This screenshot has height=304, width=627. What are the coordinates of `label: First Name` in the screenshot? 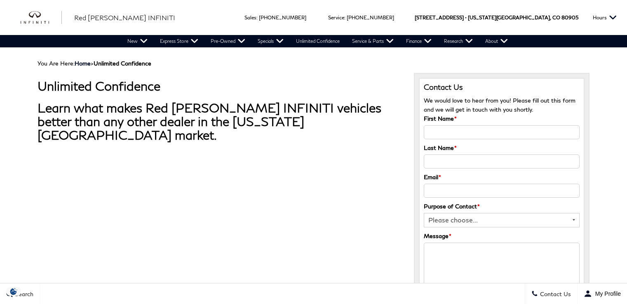 It's located at (441, 119).